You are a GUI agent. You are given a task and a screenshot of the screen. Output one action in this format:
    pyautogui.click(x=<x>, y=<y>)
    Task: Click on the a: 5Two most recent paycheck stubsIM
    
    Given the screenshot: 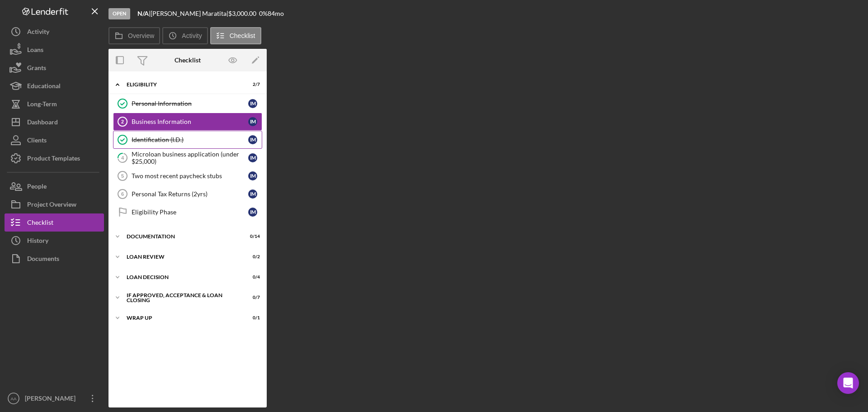 What is the action you would take?
    pyautogui.click(x=187, y=176)
    